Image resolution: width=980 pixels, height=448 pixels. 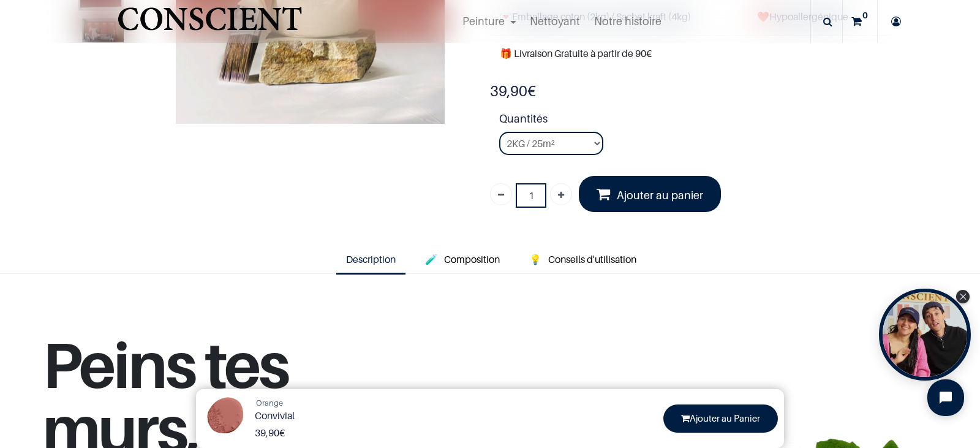 I want to click on div: Tolstoy bubble widget, so click(x=925, y=335).